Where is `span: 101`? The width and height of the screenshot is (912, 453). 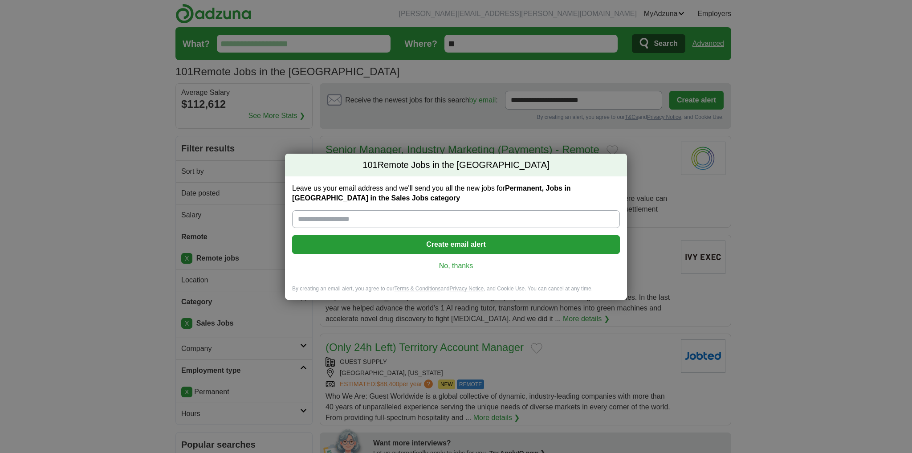
span: 101 is located at coordinates (370, 165).